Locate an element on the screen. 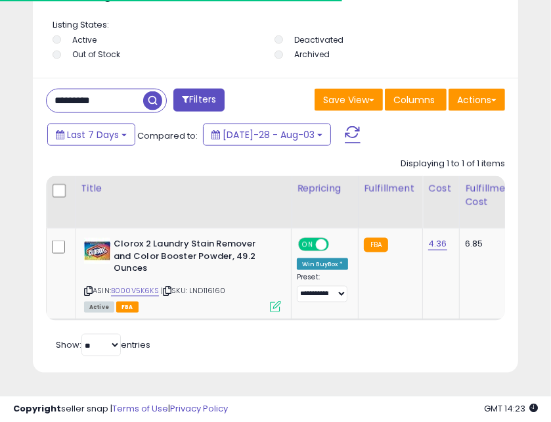 This screenshot has width=551, height=422. div: Cost is located at coordinates (441, 188).